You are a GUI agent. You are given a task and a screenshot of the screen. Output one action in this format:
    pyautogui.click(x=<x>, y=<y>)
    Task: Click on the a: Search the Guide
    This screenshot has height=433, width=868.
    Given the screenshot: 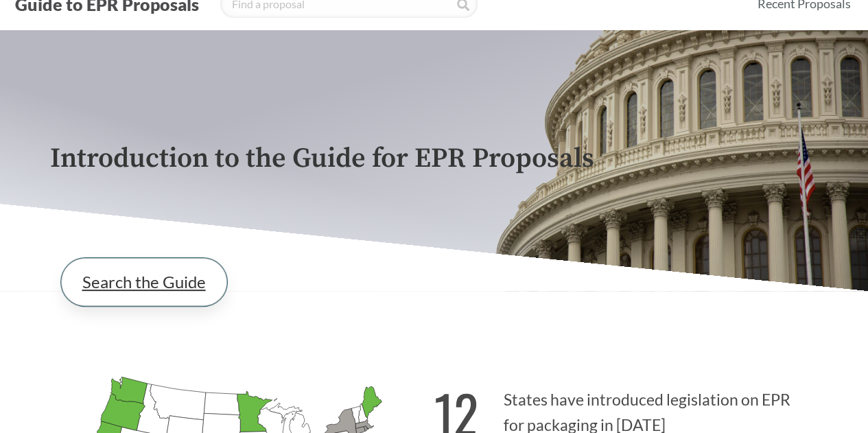 What is the action you would take?
    pyautogui.click(x=145, y=282)
    